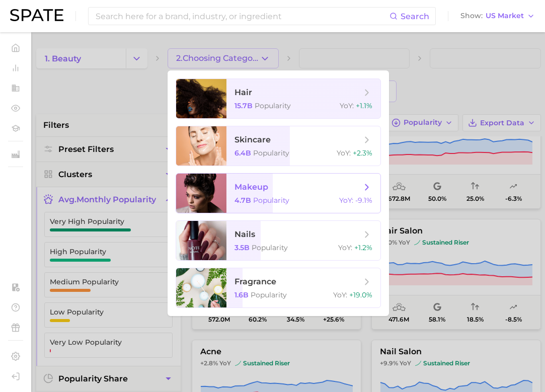  Describe the element at coordinates (472, 16) in the screenshot. I see `span: Show` at that location.